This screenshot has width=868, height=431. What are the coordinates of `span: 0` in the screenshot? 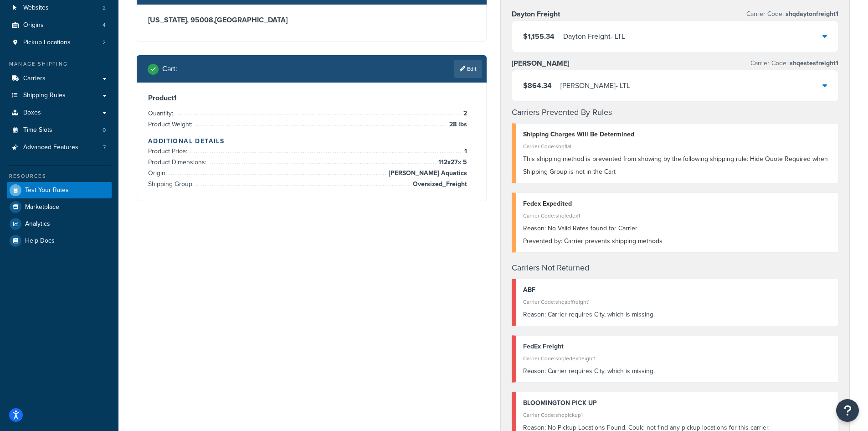 It's located at (104, 130).